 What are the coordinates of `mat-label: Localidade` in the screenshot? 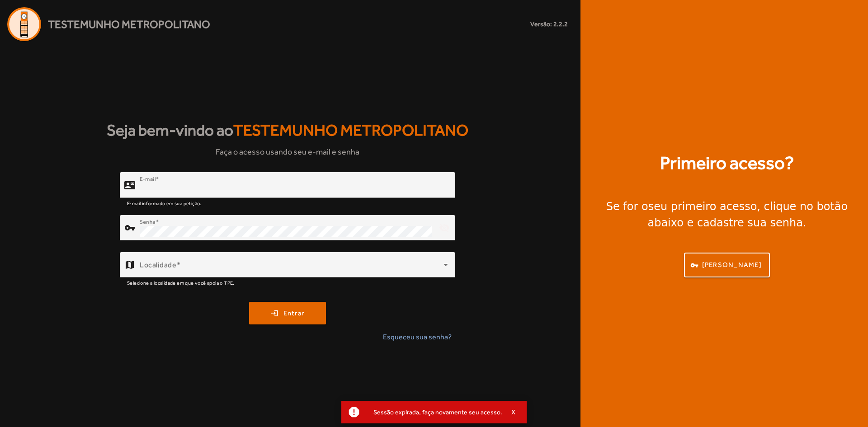 It's located at (158, 265).